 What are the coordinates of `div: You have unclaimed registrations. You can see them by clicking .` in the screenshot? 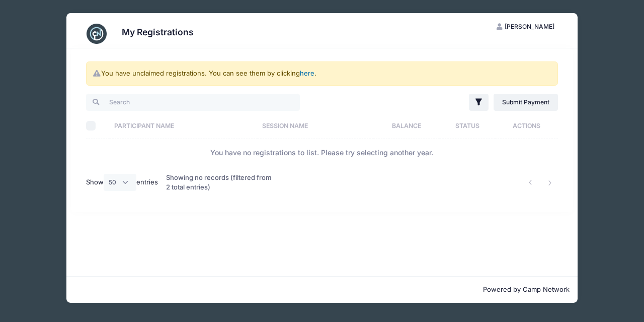 It's located at (322, 74).